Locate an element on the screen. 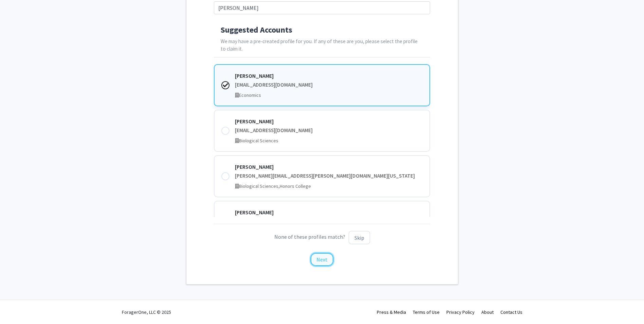 Image resolution: width=644 pixels, height=324 pixels. span: Economics is located at coordinates (250, 95).